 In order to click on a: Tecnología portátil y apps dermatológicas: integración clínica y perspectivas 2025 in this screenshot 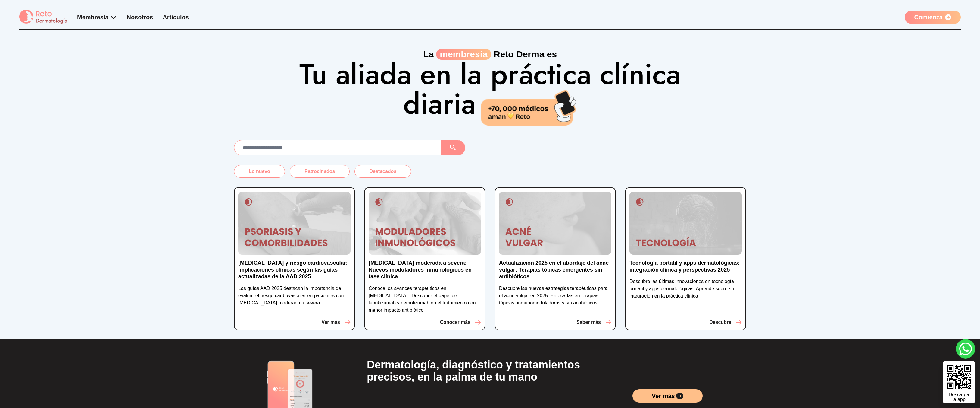, I will do `click(685, 268)`.